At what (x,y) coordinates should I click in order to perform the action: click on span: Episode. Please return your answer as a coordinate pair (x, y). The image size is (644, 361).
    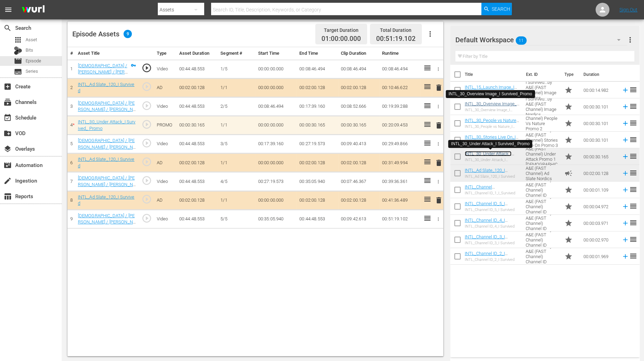
    Looking at the image, I should click on (33, 61).